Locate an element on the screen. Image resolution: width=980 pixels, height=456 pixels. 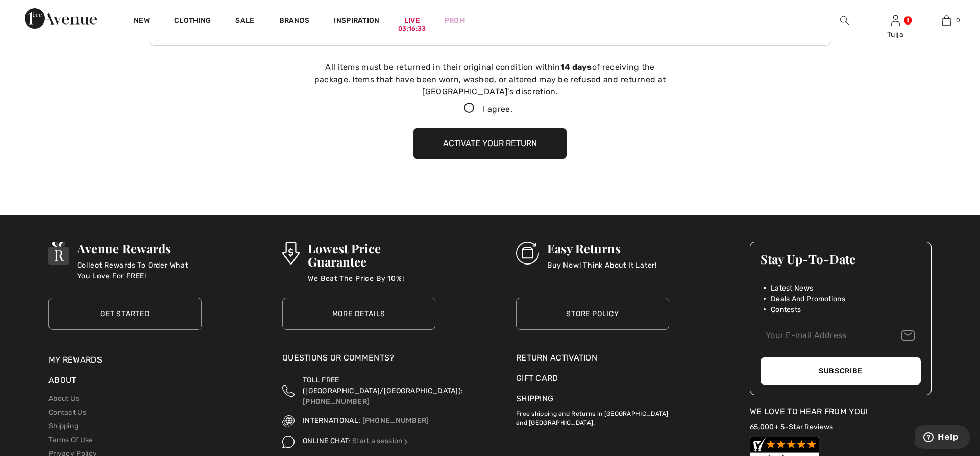
a: Store Policy is located at coordinates (593, 314).